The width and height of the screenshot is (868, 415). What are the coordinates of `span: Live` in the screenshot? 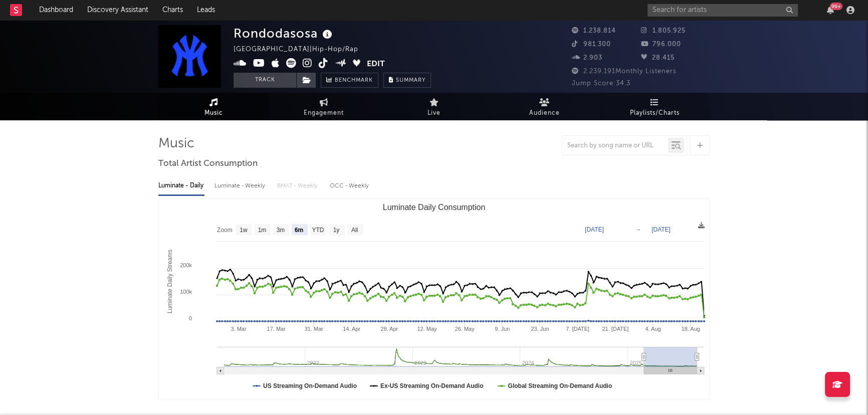 It's located at (434, 113).